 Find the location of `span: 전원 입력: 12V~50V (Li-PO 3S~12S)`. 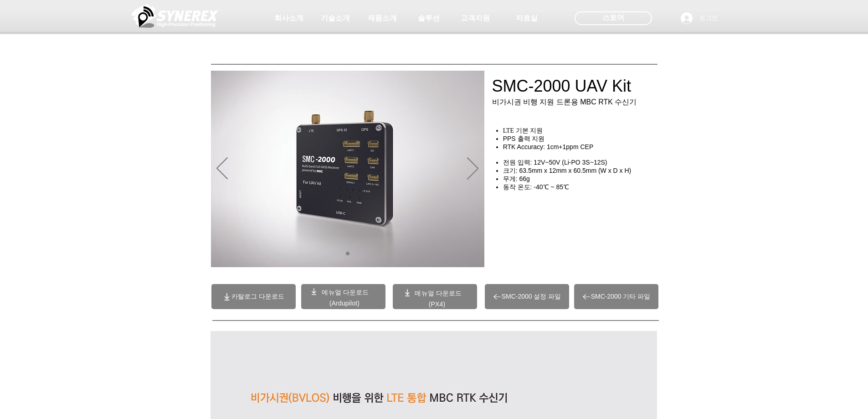

span: 전원 입력: 12V~50V (Li-PO 3S~12S) is located at coordinates (555, 162).